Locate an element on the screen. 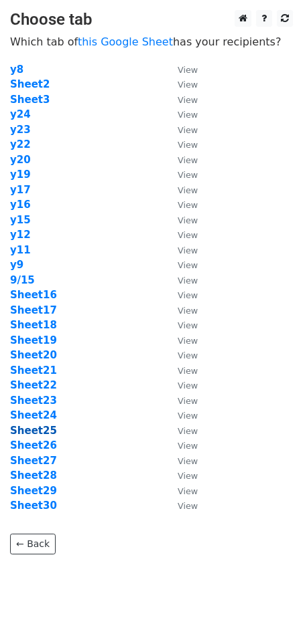 This screenshot has width=303, height=644. a: Sheet26 is located at coordinates (33, 445).